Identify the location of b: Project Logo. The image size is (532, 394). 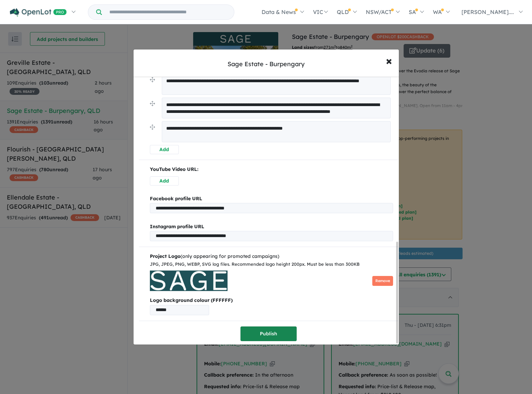
(165, 256).